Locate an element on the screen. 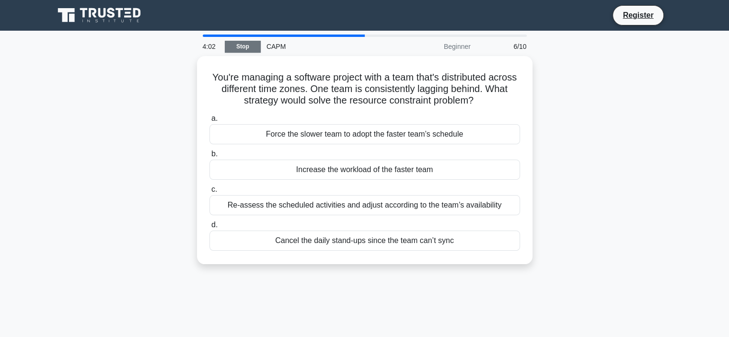  a: Register is located at coordinates (638, 15).